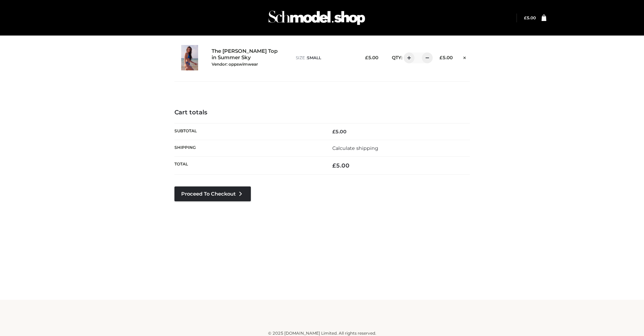 The height and width of the screenshot is (336, 644). What do you see at coordinates (324, 58) in the screenshot?
I see `p: size :` at bounding box center [324, 58].